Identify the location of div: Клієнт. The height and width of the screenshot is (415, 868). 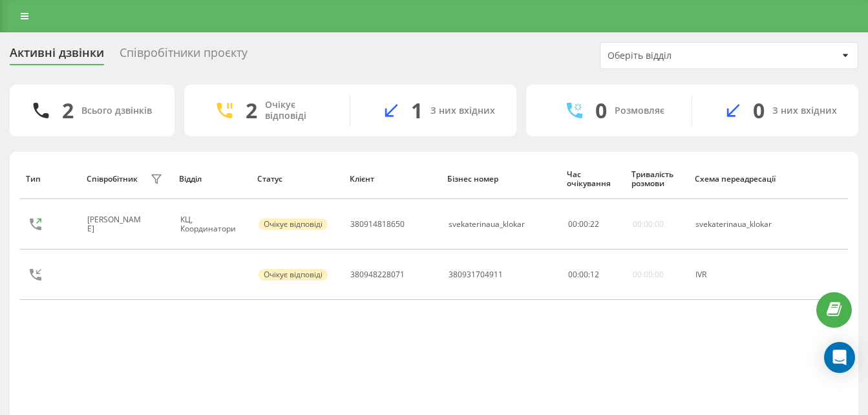
(392, 179).